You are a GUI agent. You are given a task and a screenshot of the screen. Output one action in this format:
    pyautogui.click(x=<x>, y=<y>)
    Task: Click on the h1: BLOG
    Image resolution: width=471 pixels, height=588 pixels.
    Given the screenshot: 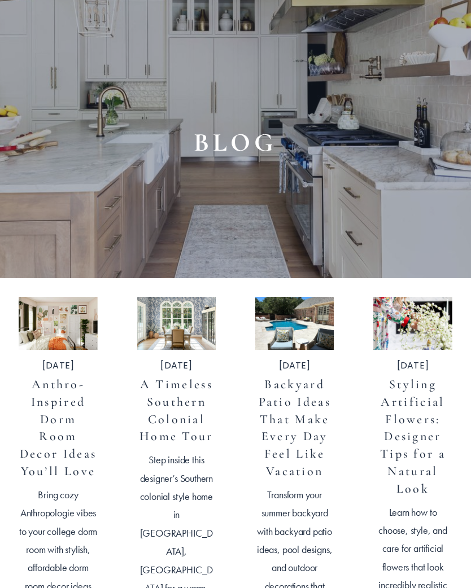 What is the action you would take?
    pyautogui.click(x=235, y=143)
    